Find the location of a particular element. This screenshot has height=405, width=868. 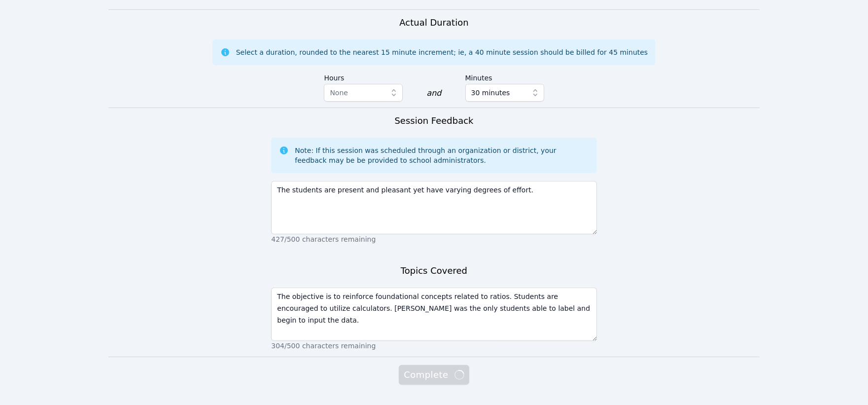

div: and is located at coordinates (434, 93).